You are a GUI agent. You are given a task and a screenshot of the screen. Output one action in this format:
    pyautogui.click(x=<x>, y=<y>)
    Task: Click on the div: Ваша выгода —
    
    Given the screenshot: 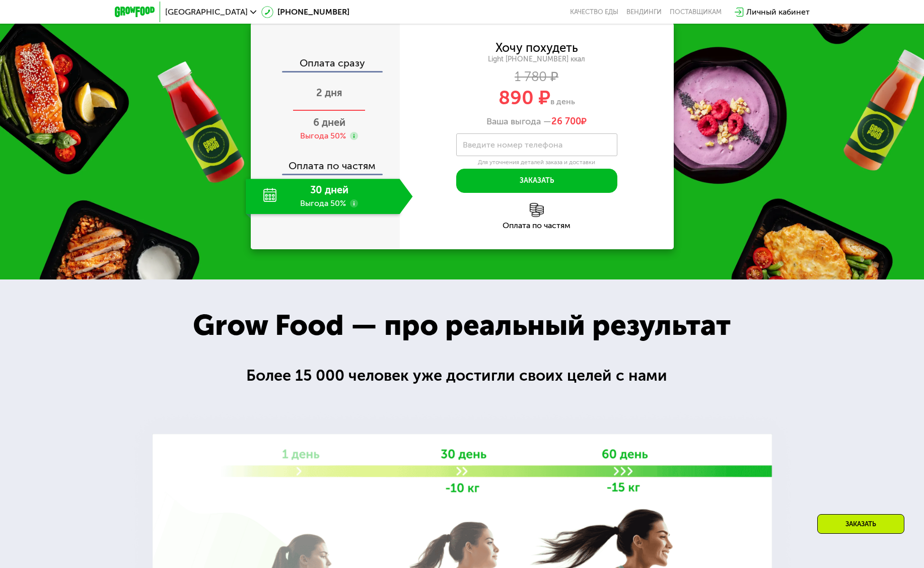 What is the action you would take?
    pyautogui.click(x=536, y=122)
    